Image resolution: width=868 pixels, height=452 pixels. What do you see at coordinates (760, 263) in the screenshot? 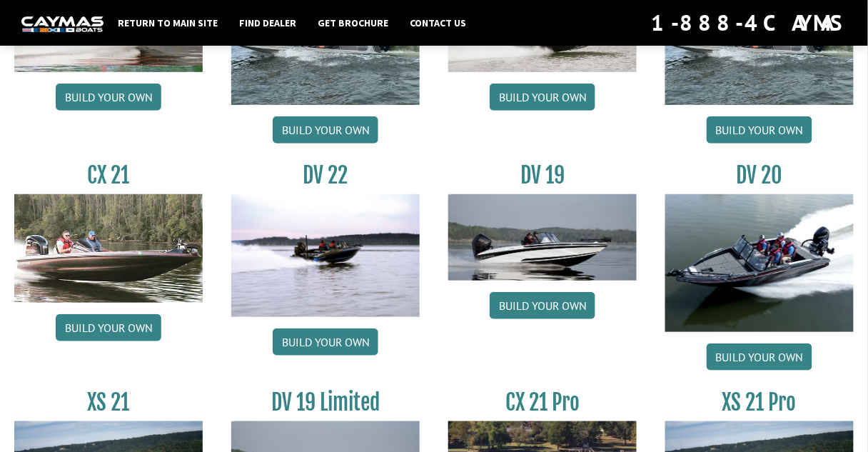
I see `img: DV_20_from_website_for_caymas_connect.png` at bounding box center [760, 263].